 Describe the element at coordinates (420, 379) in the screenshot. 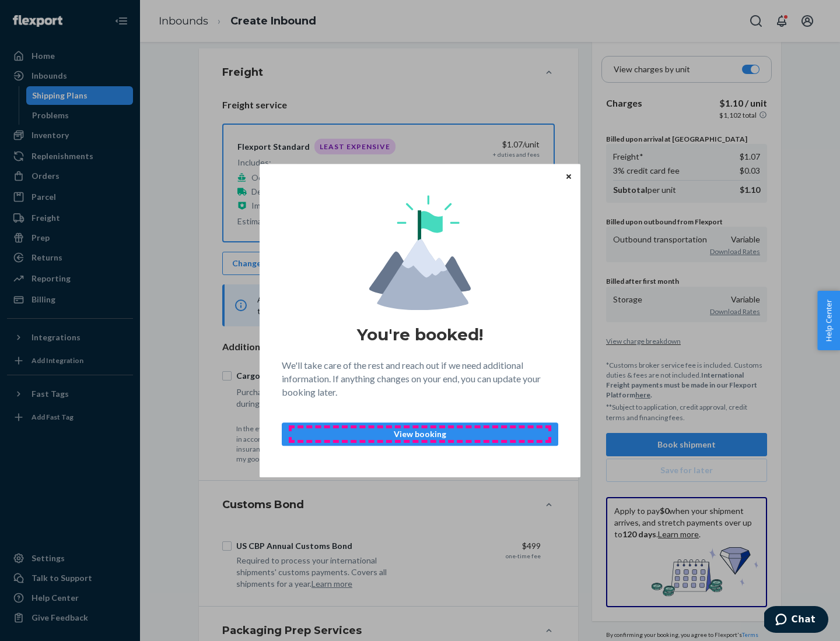

I see `p: We'll take care of the rest and reach out if we need additional information. If anything changes ...` at that location.